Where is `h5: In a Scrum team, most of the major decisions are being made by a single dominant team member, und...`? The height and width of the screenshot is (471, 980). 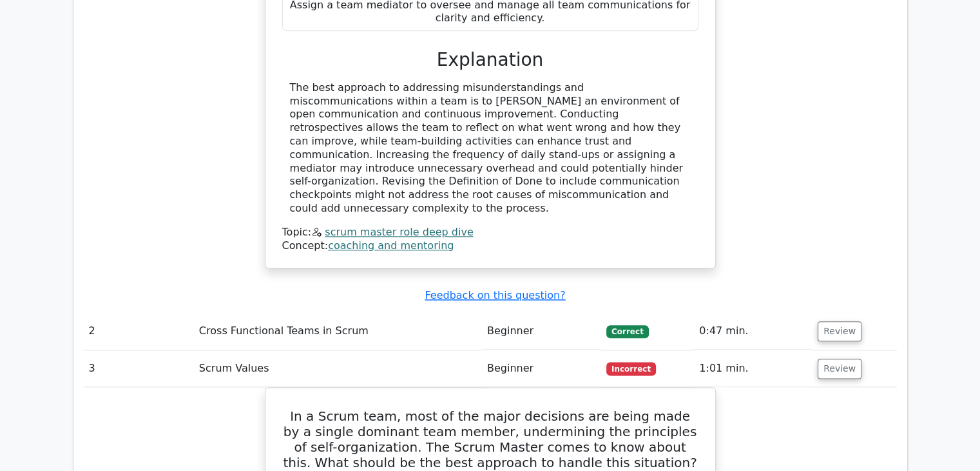
h5: In a Scrum team, most of the major decisions are being made by a single dominant team member, und... is located at coordinates (490, 439).